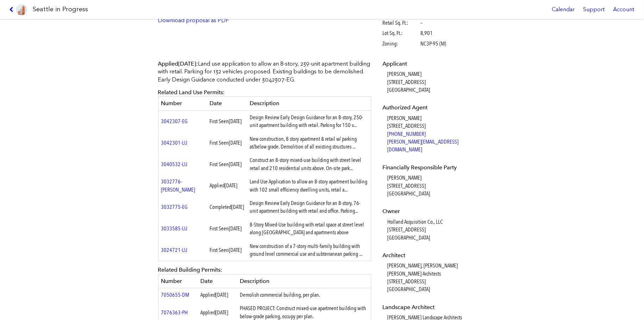 The width and height of the screenshot is (644, 320). I want to click on span: NC3P-95 (M), so click(433, 44).